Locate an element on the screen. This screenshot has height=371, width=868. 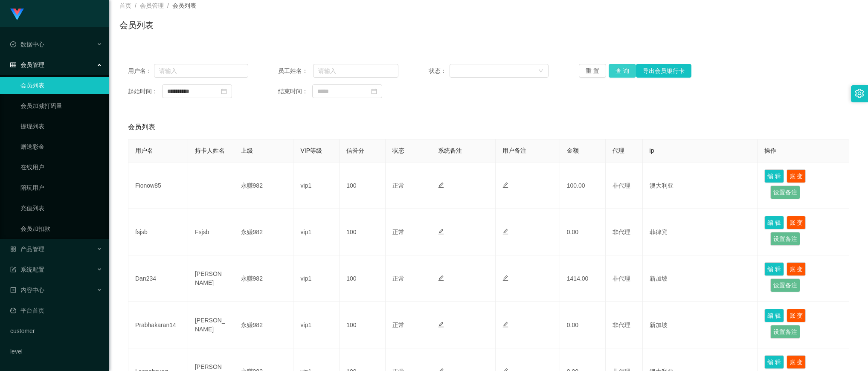
a: 提现列表 is located at coordinates (61, 126).